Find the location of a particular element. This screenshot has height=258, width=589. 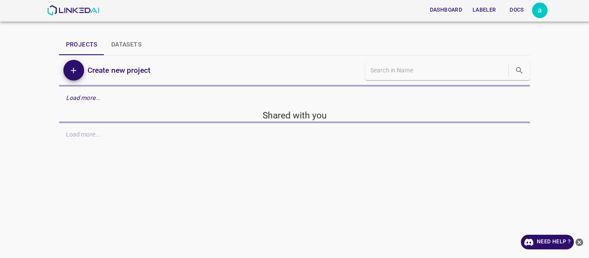

a: Need Help ? is located at coordinates (547, 242).